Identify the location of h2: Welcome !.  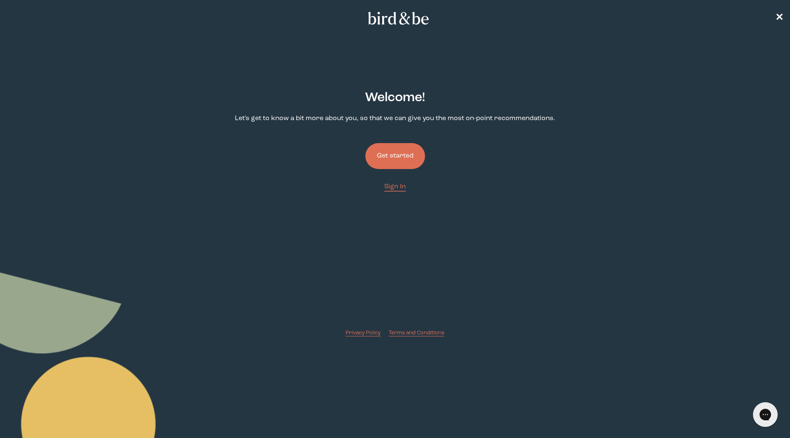
(395, 98).